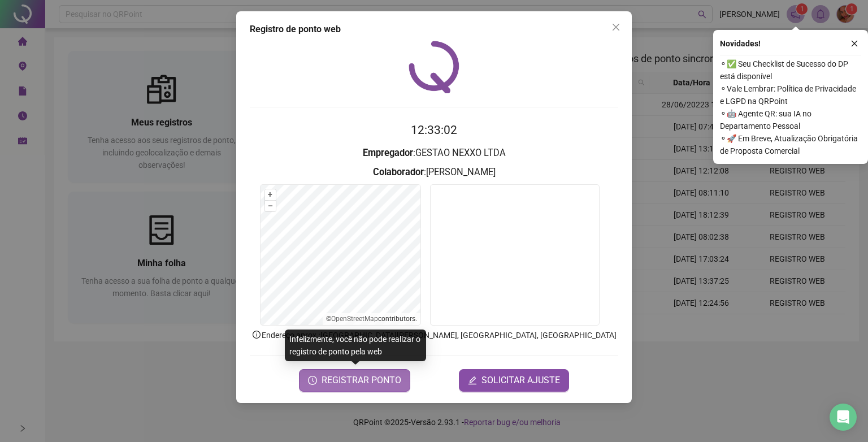  I want to click on a: OpenStreetMap, so click(354, 318).